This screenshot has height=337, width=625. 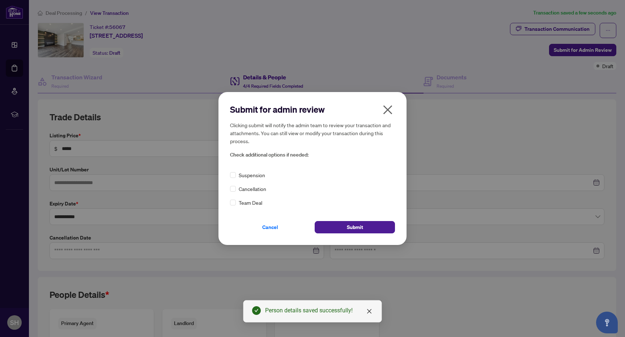 What do you see at coordinates (370, 311) in the screenshot?
I see `a: Close` at bounding box center [370, 311].